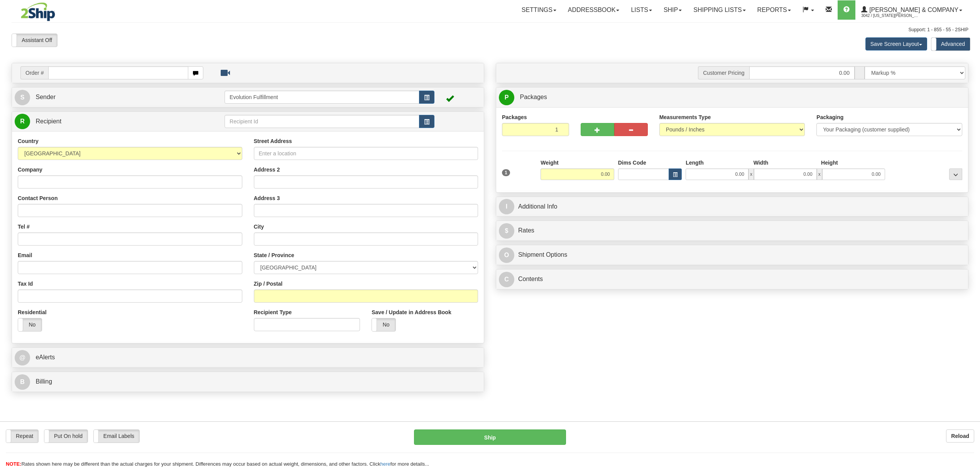 The image size is (980, 468). Describe the element at coordinates (732, 279) in the screenshot. I see `a: CContents` at that location.